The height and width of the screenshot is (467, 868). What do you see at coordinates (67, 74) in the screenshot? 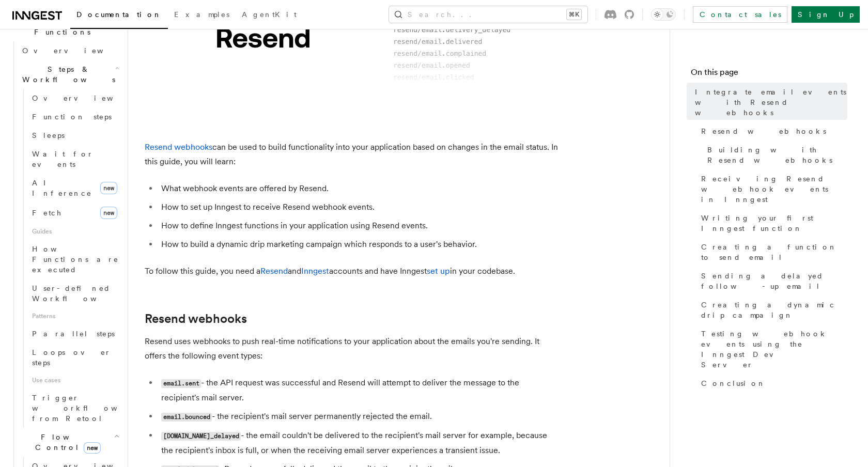
I see `span: Steps & Workflows` at bounding box center [67, 74].